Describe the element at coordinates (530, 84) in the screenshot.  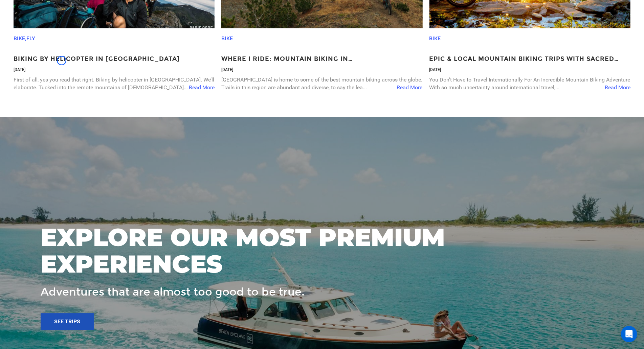
I see `p: You Don’t Have to Travel Internationally For An Incredible Mountain Biking Adventure With so much...` at that location.